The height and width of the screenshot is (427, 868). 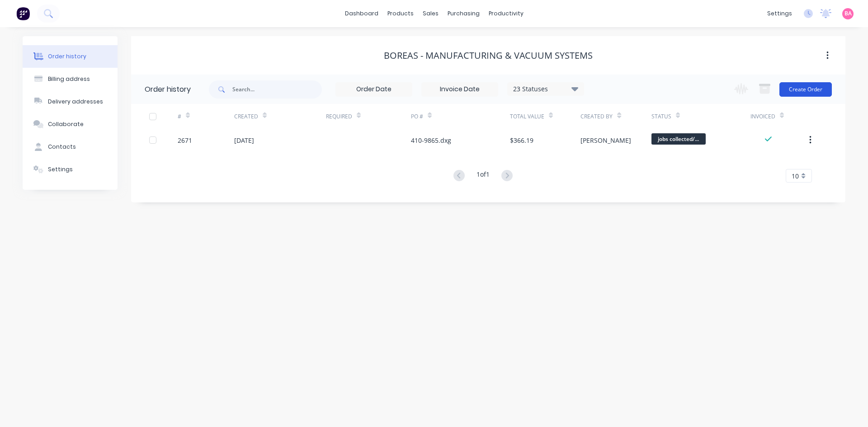 What do you see at coordinates (70, 56) in the screenshot?
I see `button: Order history` at bounding box center [70, 56].